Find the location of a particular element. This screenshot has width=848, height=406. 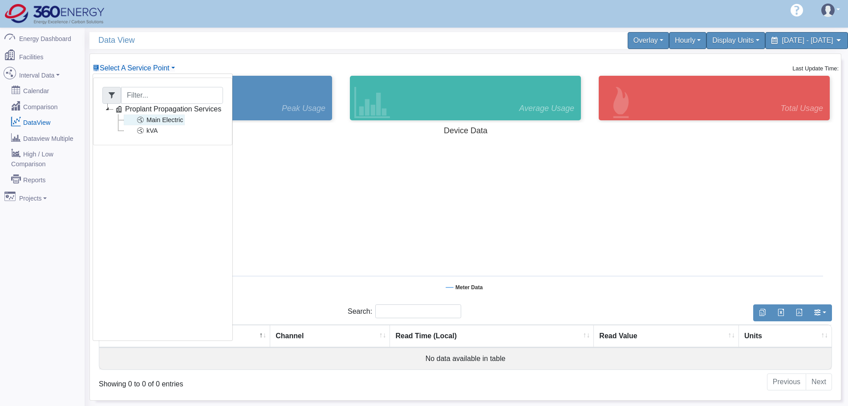

small: Last Update Time: is located at coordinates (816, 68).